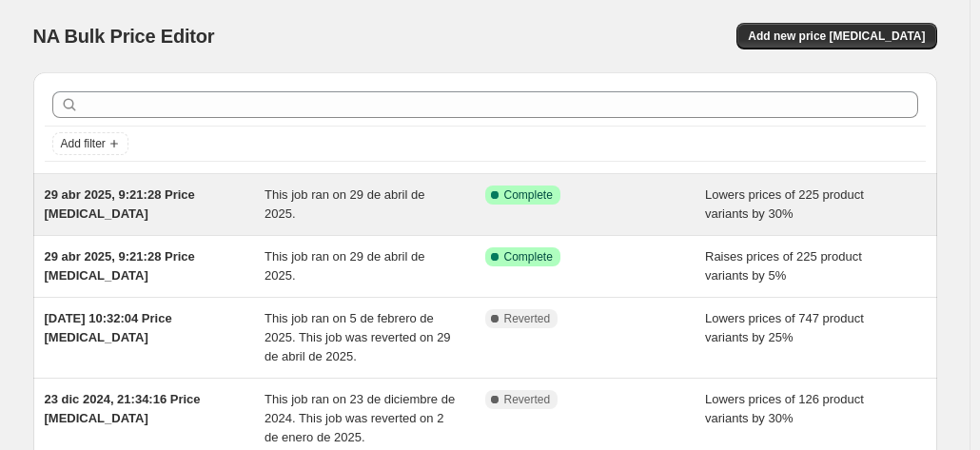 The height and width of the screenshot is (450, 980). What do you see at coordinates (124, 36) in the screenshot?
I see `span: NA Bulk Price Editor` at bounding box center [124, 36].